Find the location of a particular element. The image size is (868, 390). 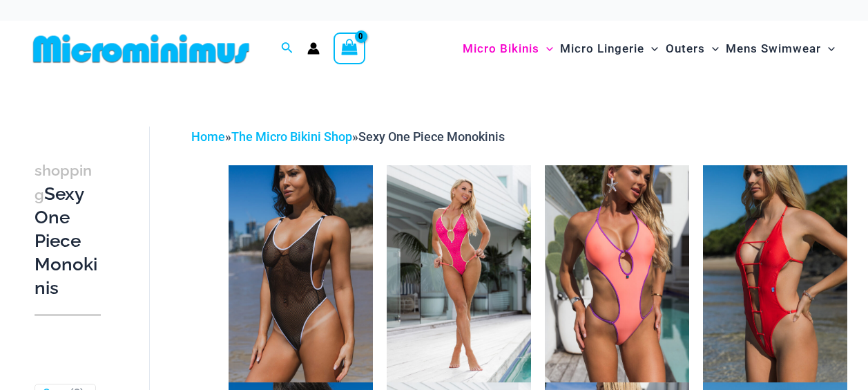

a: Search icon link is located at coordinates (287, 48).